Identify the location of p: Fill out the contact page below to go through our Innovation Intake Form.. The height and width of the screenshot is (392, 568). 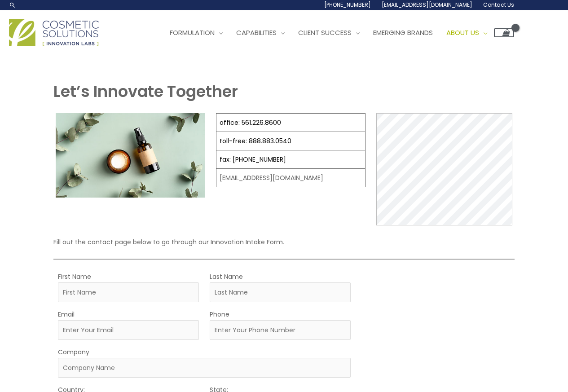
(284, 242).